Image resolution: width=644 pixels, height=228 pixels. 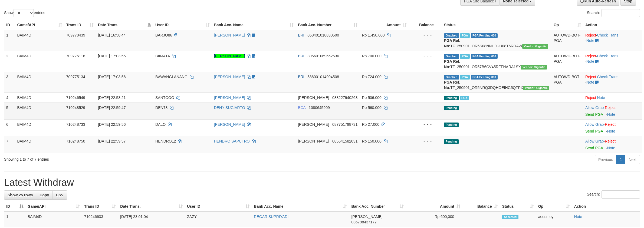 I want to click on label: Search:, so click(x=613, y=195).